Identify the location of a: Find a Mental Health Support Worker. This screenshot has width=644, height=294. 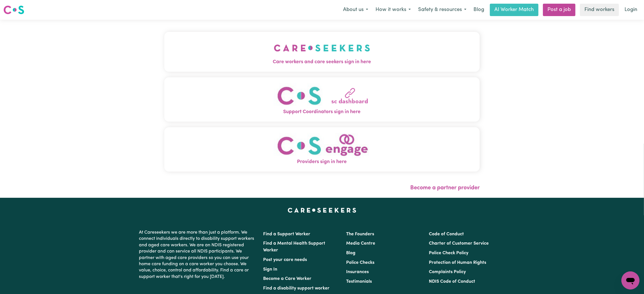
(294, 247).